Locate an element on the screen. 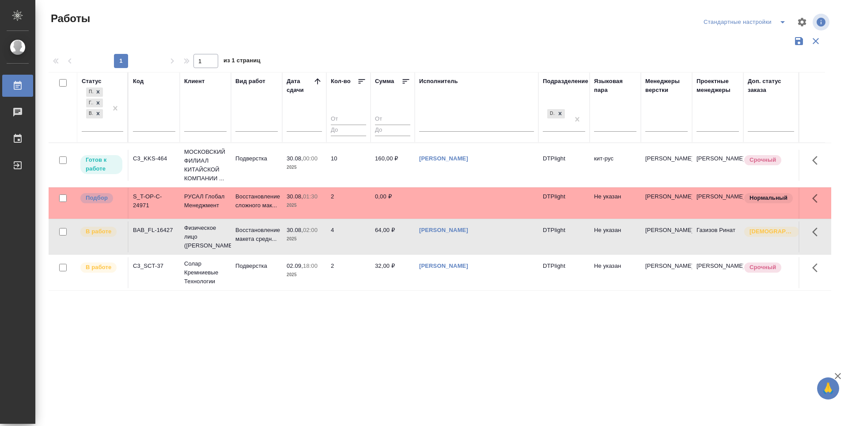 This screenshot has height=426, width=848. div: Исполнитель может приступить к работе is located at coordinates (101, 164).